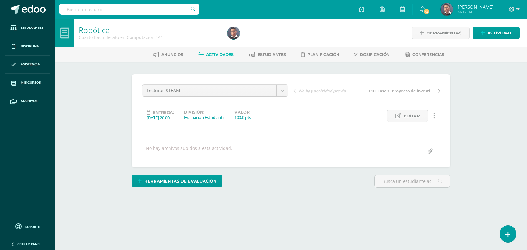 This screenshot has width=527, height=250. I want to click on span: Editar, so click(412, 116).